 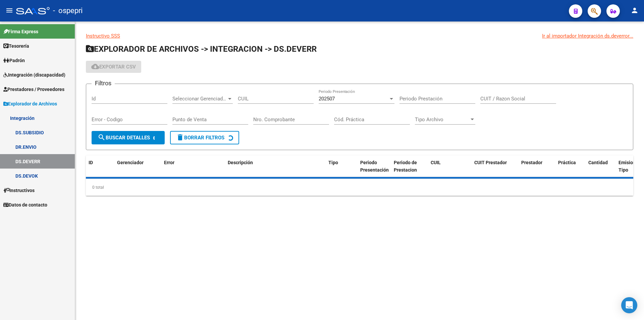 What do you see at coordinates (21, 32) in the screenshot?
I see `span: Firma Express` at bounding box center [21, 32].